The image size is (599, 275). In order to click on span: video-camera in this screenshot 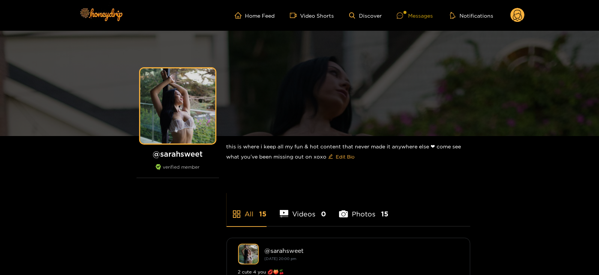, I will do `click(295, 15)`.